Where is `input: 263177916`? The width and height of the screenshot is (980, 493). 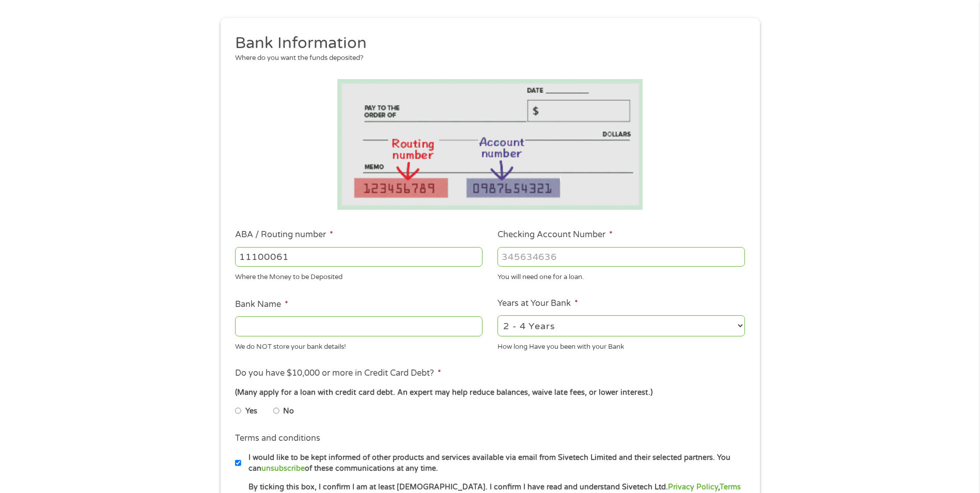
input: 263177916 is located at coordinates (359, 257).